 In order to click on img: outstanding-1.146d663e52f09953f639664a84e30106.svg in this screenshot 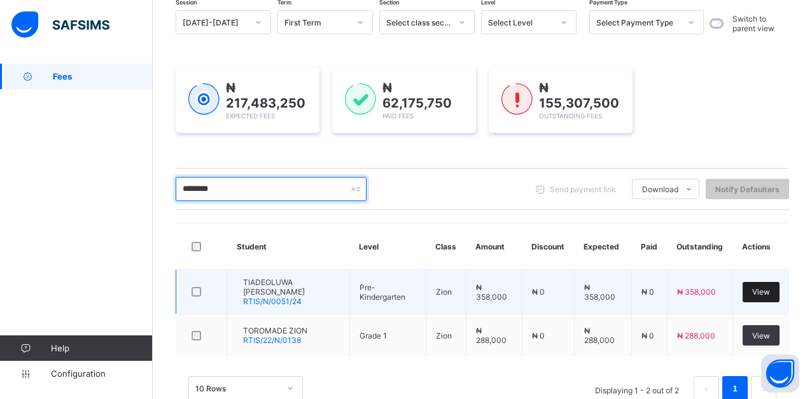, I will do `click(516, 99)`.